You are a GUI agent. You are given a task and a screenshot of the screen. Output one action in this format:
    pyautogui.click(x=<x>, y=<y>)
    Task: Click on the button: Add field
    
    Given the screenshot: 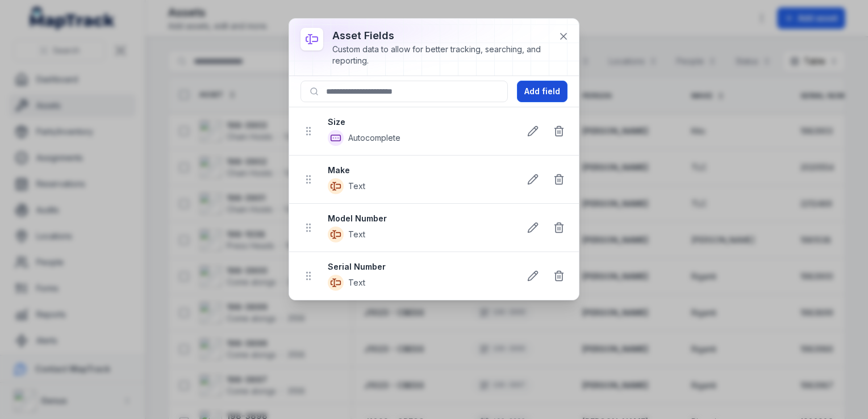 What is the action you would take?
    pyautogui.click(x=542, y=92)
    